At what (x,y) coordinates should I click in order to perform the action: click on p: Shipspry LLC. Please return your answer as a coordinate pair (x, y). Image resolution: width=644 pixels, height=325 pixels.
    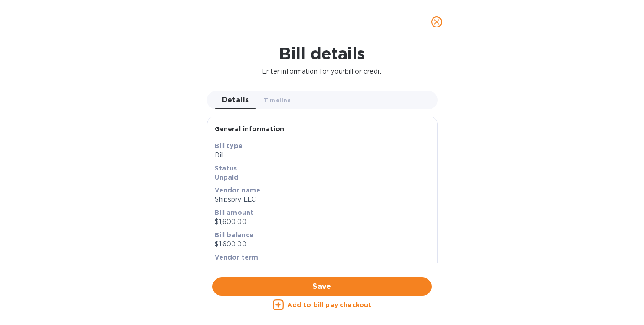
    Looking at the image, I should click on (322, 199).